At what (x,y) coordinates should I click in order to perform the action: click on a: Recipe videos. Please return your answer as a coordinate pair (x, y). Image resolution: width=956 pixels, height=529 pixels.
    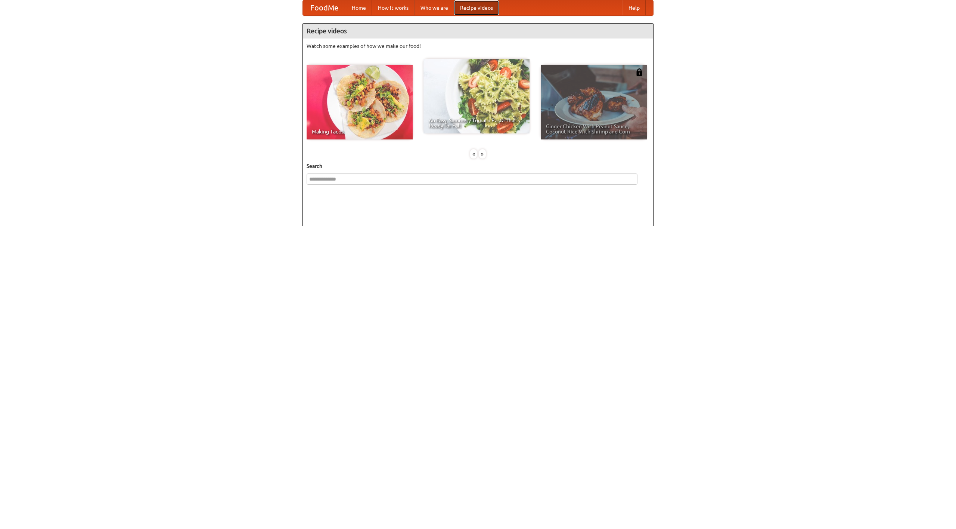
    Looking at the image, I should click on (477, 8).